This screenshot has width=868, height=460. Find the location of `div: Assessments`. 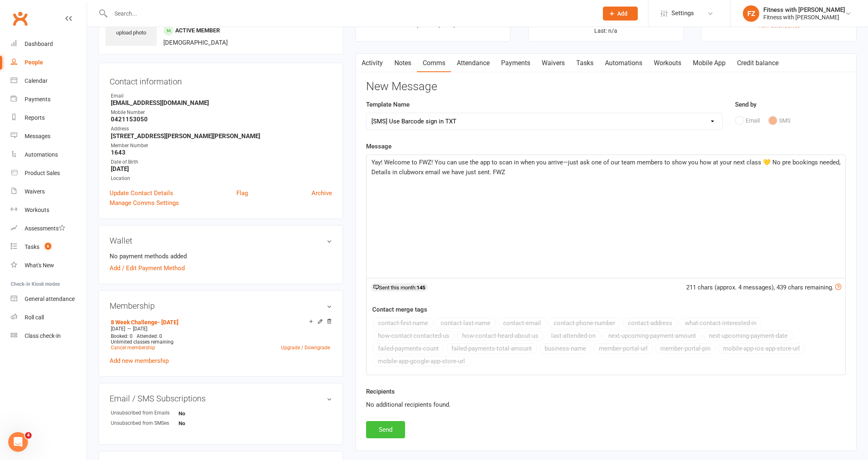

div: Assessments is located at coordinates (45, 229).